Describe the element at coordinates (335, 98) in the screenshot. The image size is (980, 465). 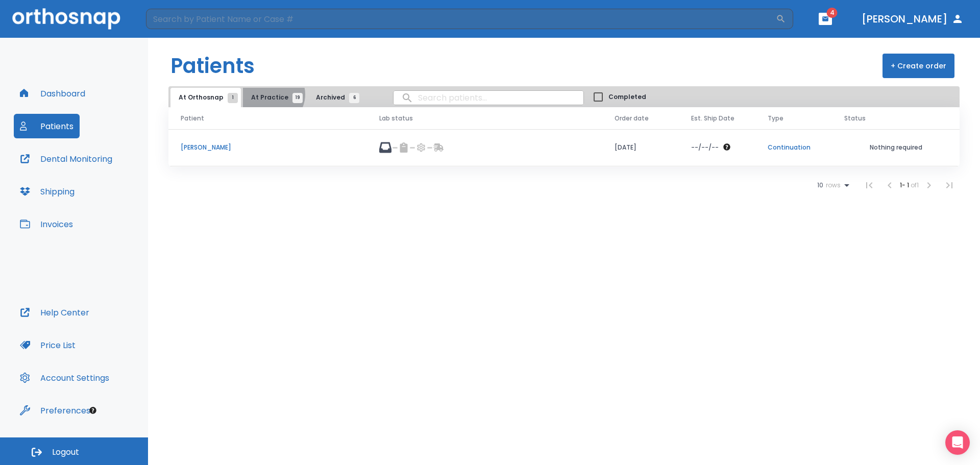
I see `span: Archived` at that location.